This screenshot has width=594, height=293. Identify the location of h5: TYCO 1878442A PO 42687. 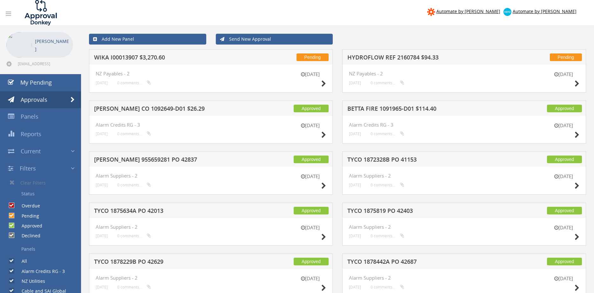
(429, 262).